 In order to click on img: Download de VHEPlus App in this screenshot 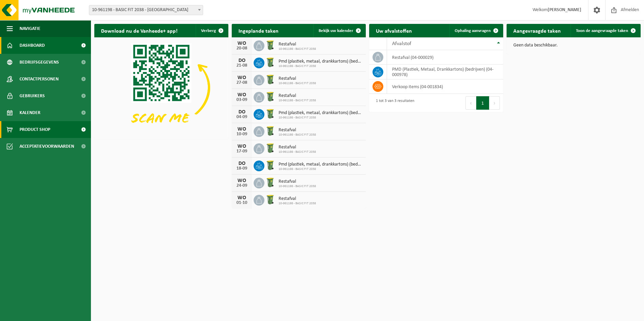, I will do `click(161, 87)`.